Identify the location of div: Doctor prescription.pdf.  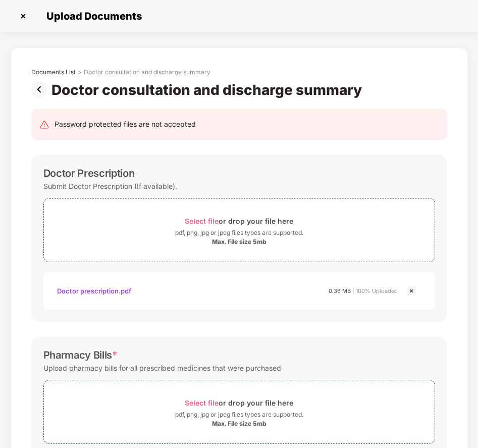
(94, 291).